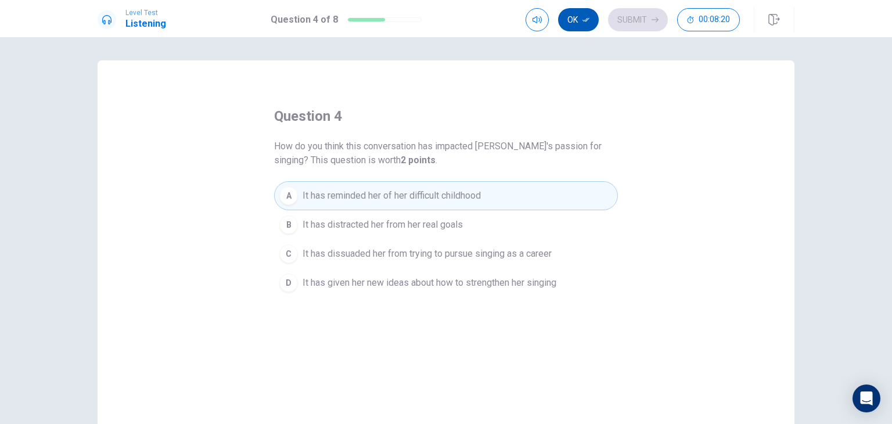 The image size is (892, 424). Describe the element at coordinates (446, 196) in the screenshot. I see `button: AIt has reminded her of her difficult childhood` at that location.